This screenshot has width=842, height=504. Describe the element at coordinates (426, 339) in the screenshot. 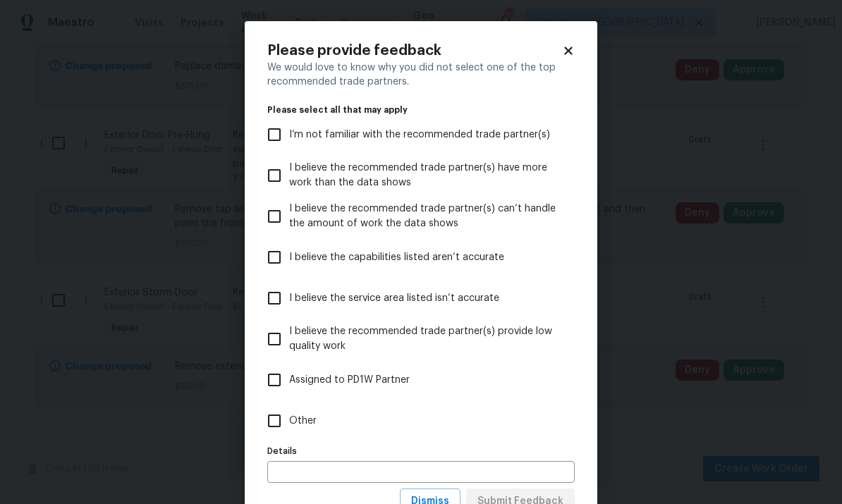

I see `span: I believe the recommended trade partner(s) provide low quality work` at that location.